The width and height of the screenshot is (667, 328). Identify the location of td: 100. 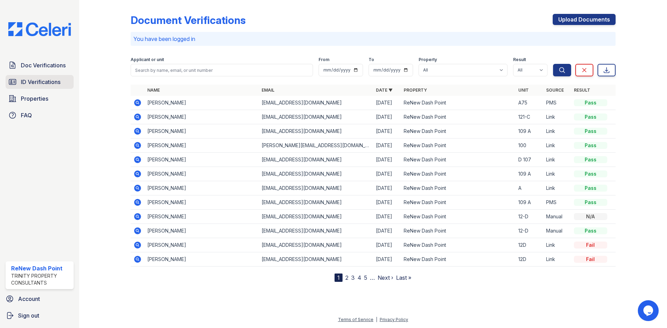
(529, 145).